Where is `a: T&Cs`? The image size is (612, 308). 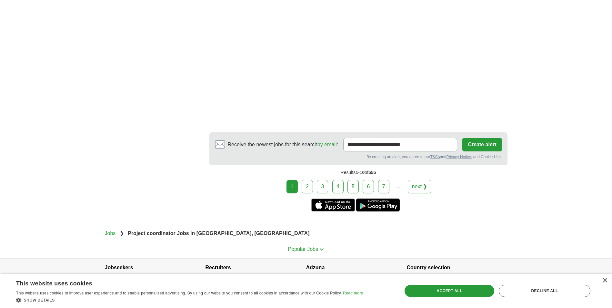
a: T&Cs is located at coordinates (435, 157).